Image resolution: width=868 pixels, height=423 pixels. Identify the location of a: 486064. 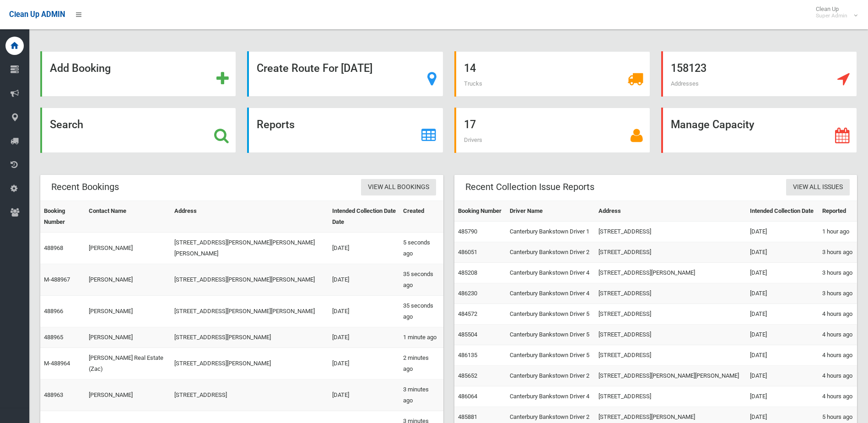
(468, 396).